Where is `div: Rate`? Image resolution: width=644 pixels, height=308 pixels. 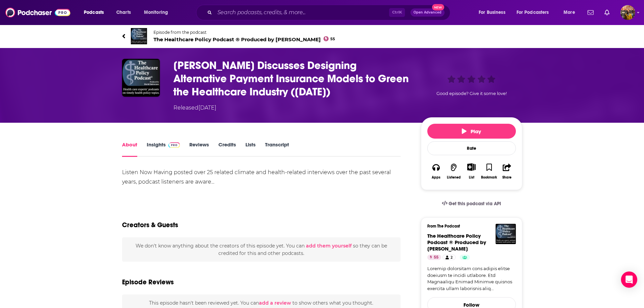 div: Rate is located at coordinates (472, 148).